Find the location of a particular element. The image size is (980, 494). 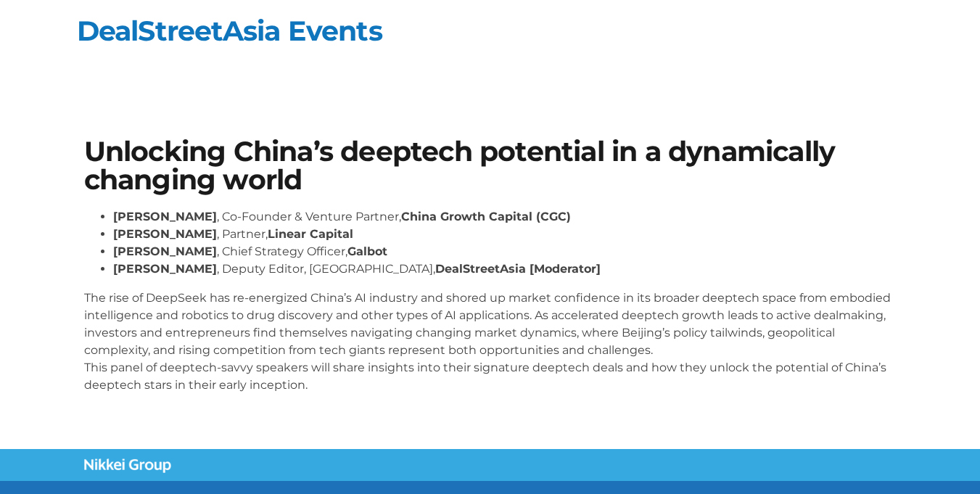

p: The rise of DeepSeek has re-energized China’s AI industry and shored up market confidence in its ... is located at coordinates (491, 342).